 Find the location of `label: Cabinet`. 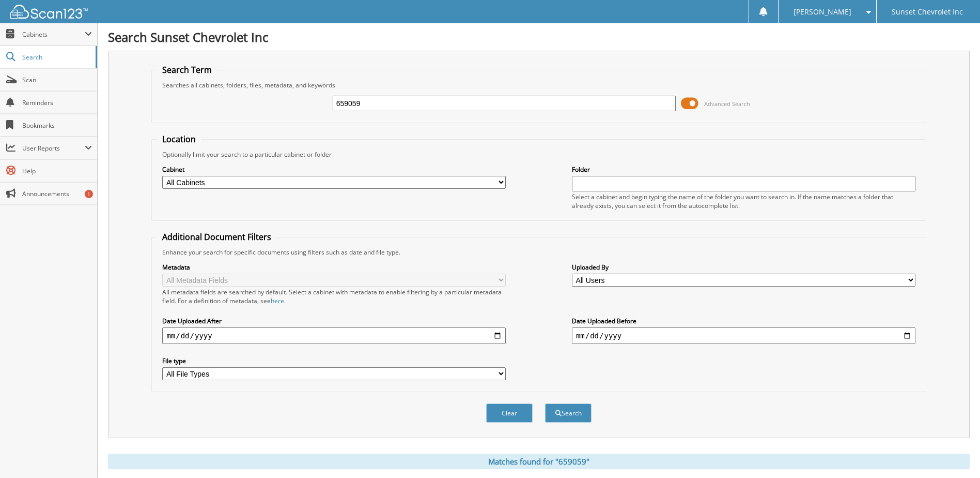

label: Cabinet is located at coordinates (334, 169).